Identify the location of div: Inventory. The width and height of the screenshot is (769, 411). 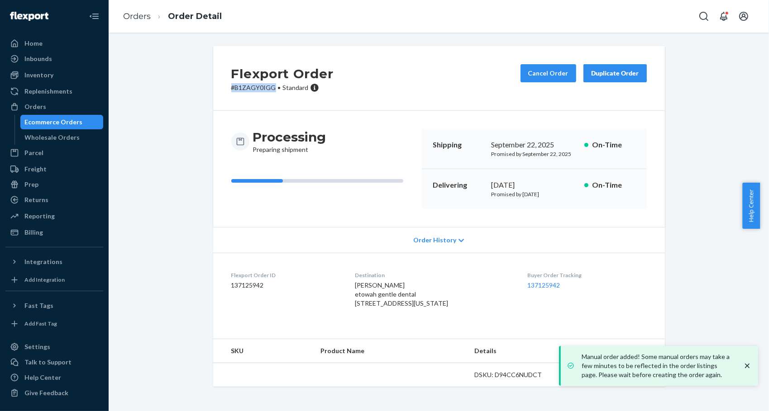
(39, 75).